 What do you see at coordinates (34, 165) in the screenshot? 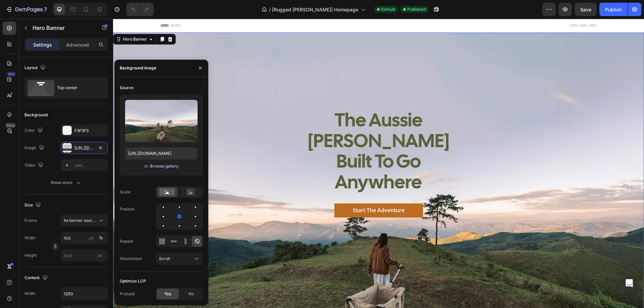
I see `div: Video` at bounding box center [34, 165].